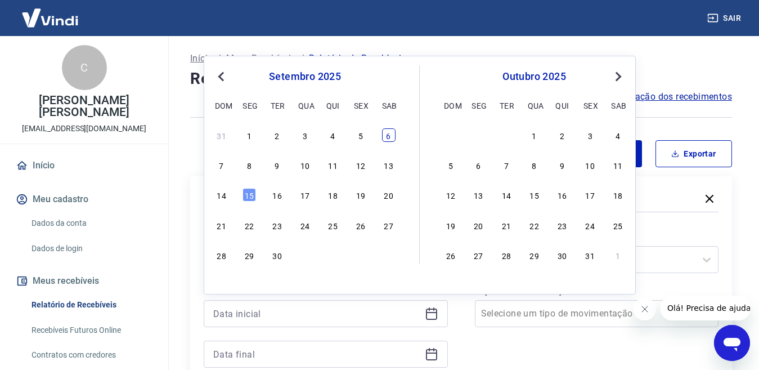 The image size is (759, 370). What do you see at coordinates (361, 225) in the screenshot?
I see `div: Choose sexta-feira, 26 de setembro de 2025` at bounding box center [361, 225].